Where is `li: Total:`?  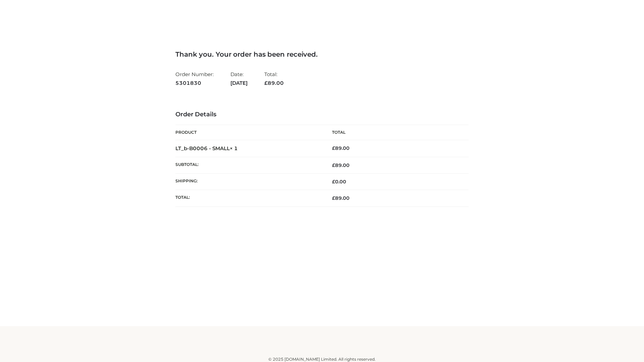
li: Total: is located at coordinates (274, 79).